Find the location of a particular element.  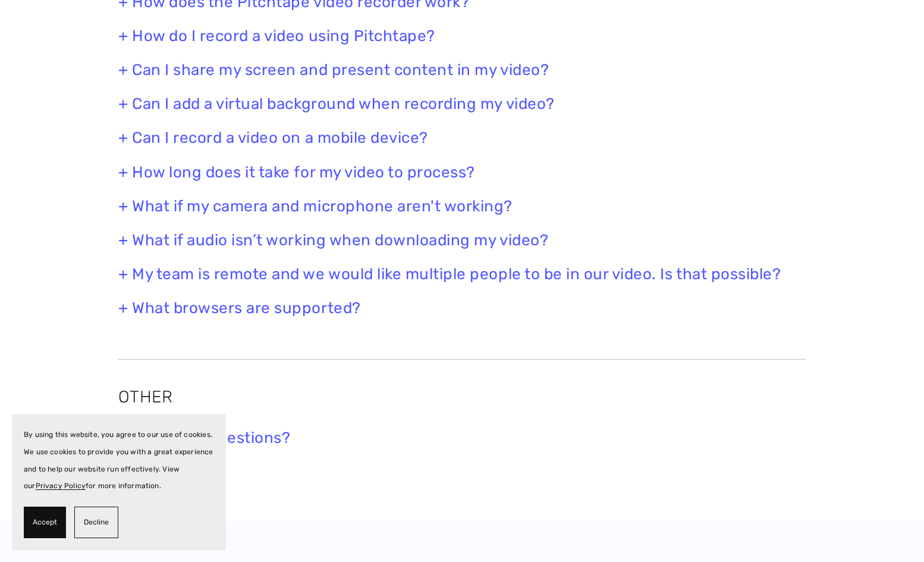

button: Accept is located at coordinates (44, 522).